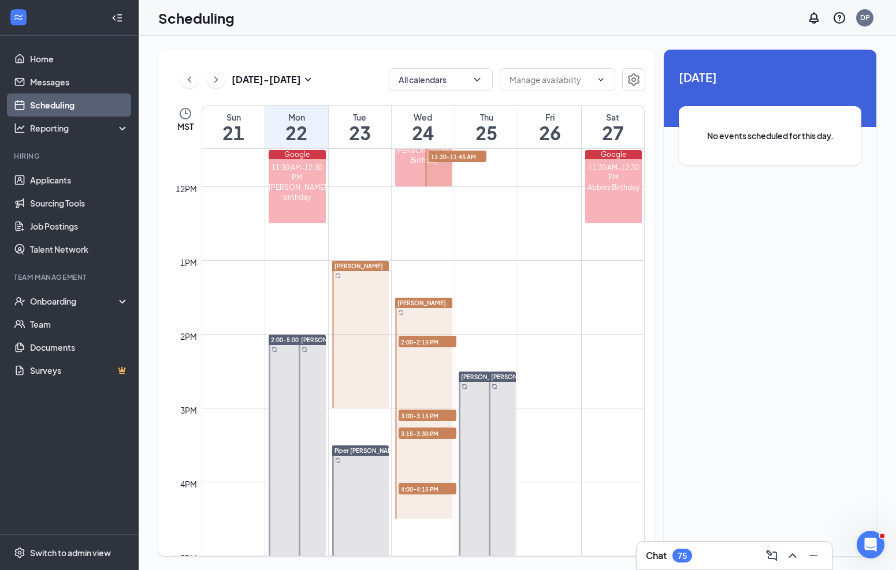 The image size is (896, 570). What do you see at coordinates (20, 128) in the screenshot?
I see `svg: Analysis` at bounding box center [20, 128].